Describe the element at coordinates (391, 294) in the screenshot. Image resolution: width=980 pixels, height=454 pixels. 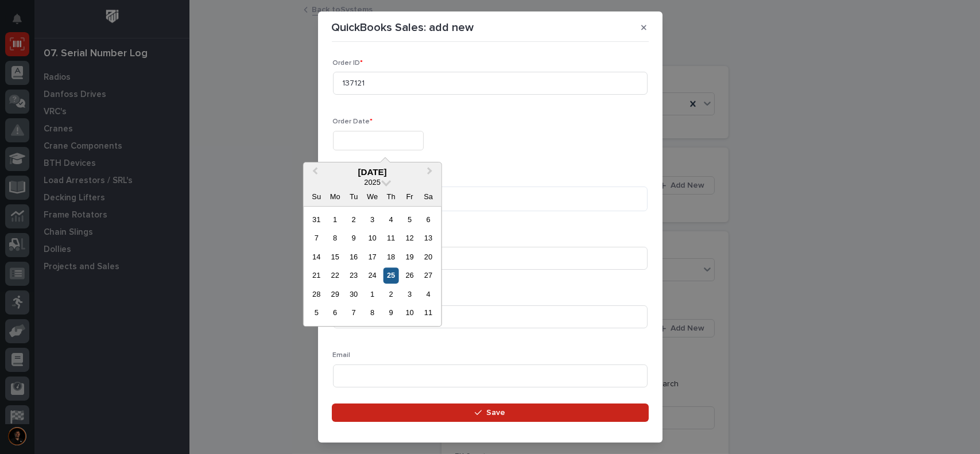
I see `div: Choose Thursday, October 2nd, 2025` at that location.